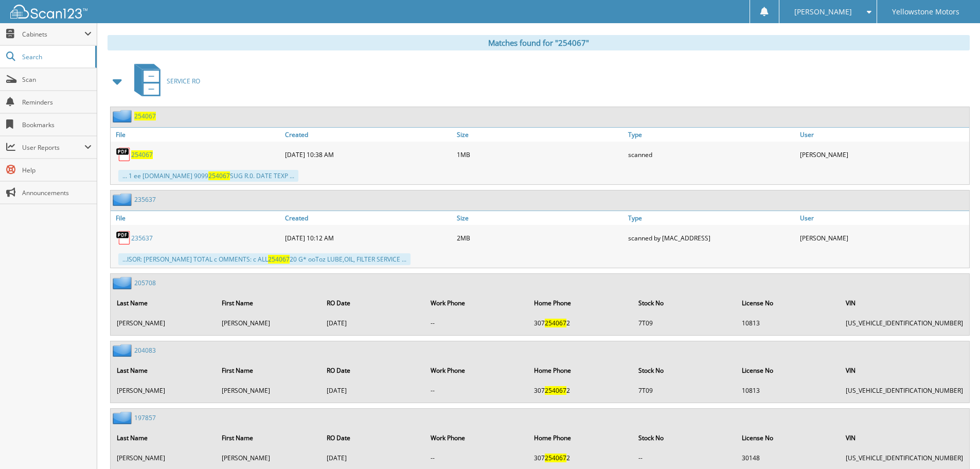 The width and height of the screenshot is (980, 469). Describe the element at coordinates (145, 417) in the screenshot. I see `a: 197857` at that location.